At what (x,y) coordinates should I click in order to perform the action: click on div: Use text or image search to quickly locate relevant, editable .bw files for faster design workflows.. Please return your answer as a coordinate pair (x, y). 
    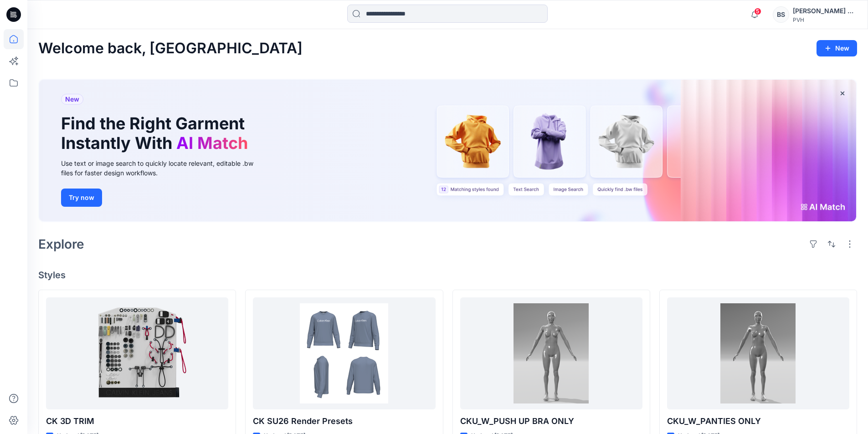
    Looking at the image, I should click on (163, 168).